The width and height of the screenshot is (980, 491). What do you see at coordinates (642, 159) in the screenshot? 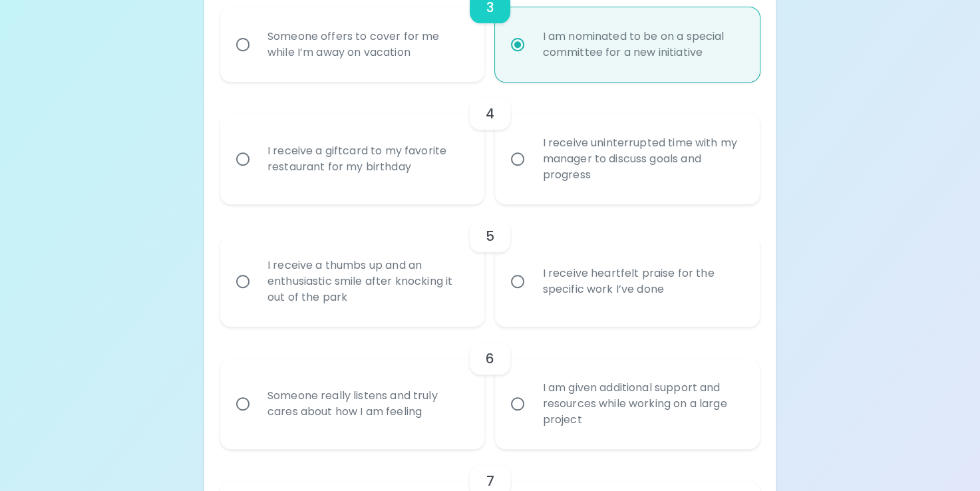
I see `div: I receive uninterrupted time with my manager to discuss goals and progress` at bounding box center [642, 159].